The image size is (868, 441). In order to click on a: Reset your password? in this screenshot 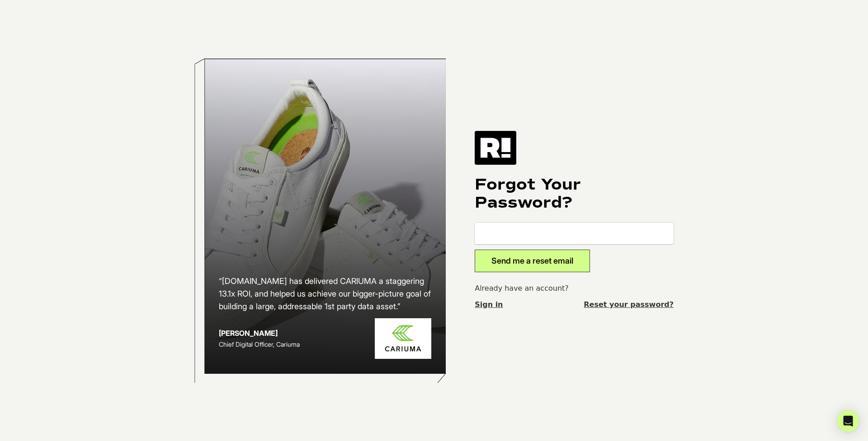, I will do `click(628, 305)`.